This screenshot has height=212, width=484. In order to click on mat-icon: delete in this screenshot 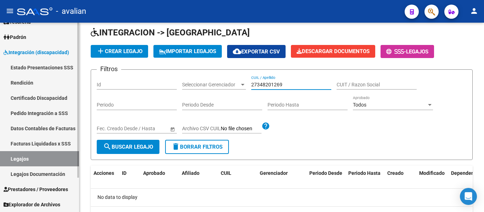, I will do `click(176, 147)`.